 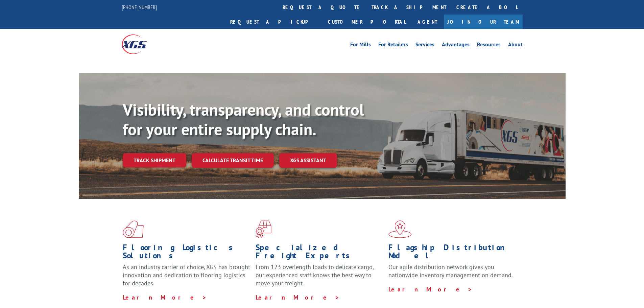 I want to click on a: Advantages, so click(x=456, y=45).